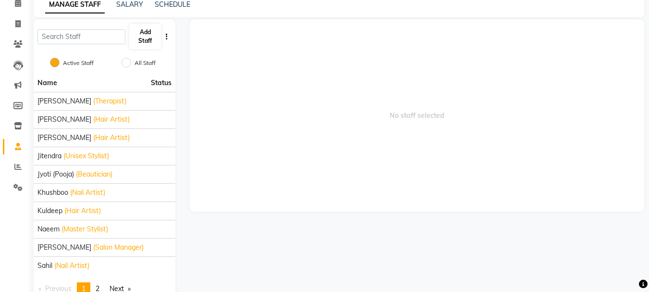 Image resolution: width=649 pixels, height=292 pixels. What do you see at coordinates (417, 115) in the screenshot?
I see `span: No staff selected` at bounding box center [417, 115].